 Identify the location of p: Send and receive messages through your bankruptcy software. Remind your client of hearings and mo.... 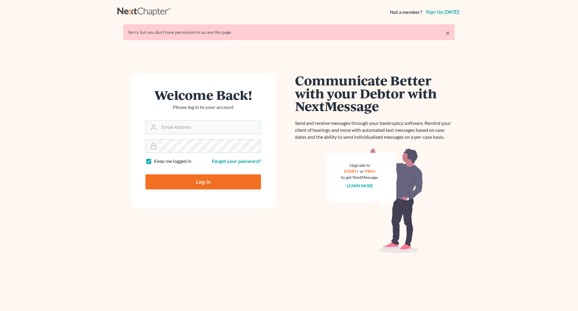
(375, 130).